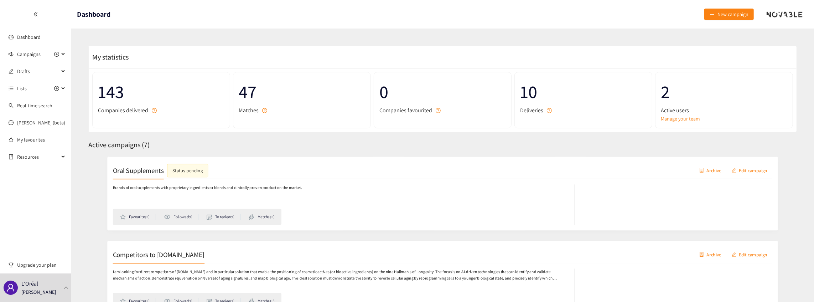 The width and height of the screenshot is (814, 302). What do you see at coordinates (675, 110) in the screenshot?
I see `span: Active users` at bounding box center [675, 110].